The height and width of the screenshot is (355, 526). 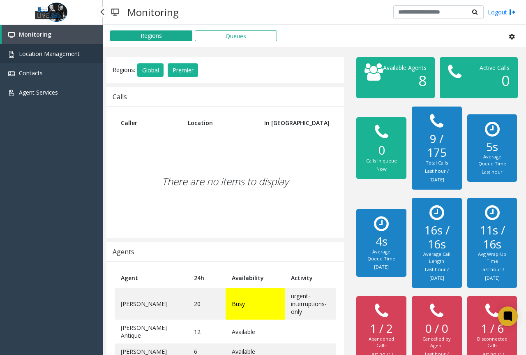 What do you see at coordinates (381, 241) in the screenshot?
I see `h2: 4s` at bounding box center [381, 241].